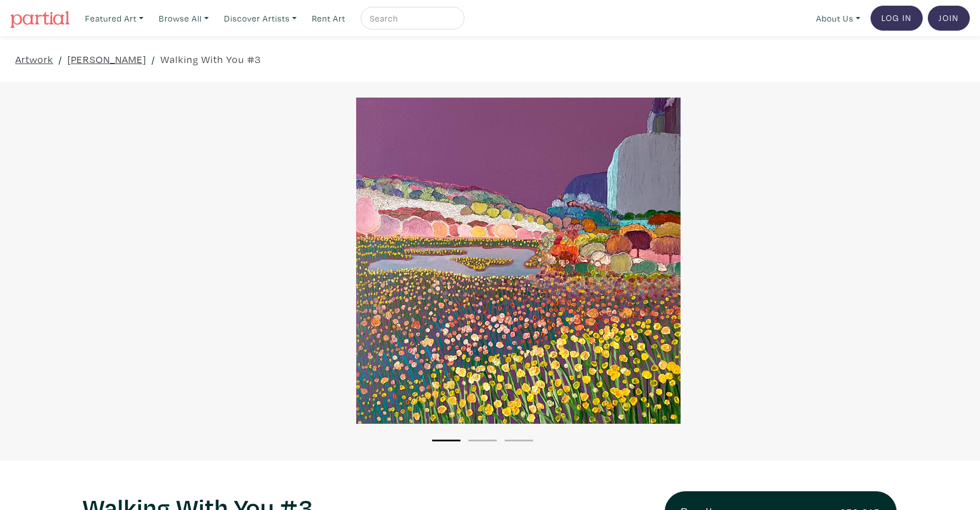 This screenshot has height=510, width=980. What do you see at coordinates (183, 18) in the screenshot?
I see `a: Browse All` at bounding box center [183, 18].